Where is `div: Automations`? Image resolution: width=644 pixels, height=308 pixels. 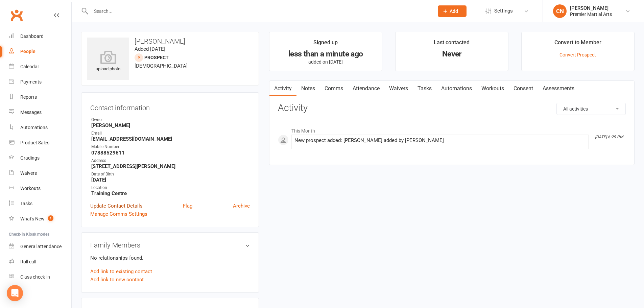
div: Automations is located at coordinates (34, 128).